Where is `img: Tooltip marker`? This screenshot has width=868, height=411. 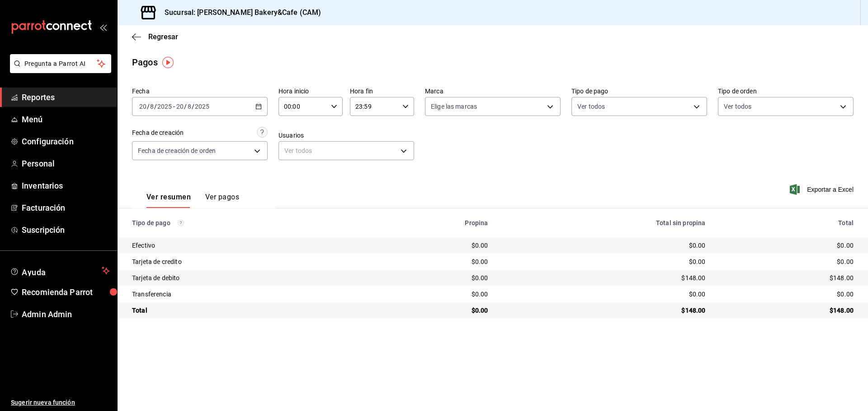 img: Tooltip marker is located at coordinates (167, 63).